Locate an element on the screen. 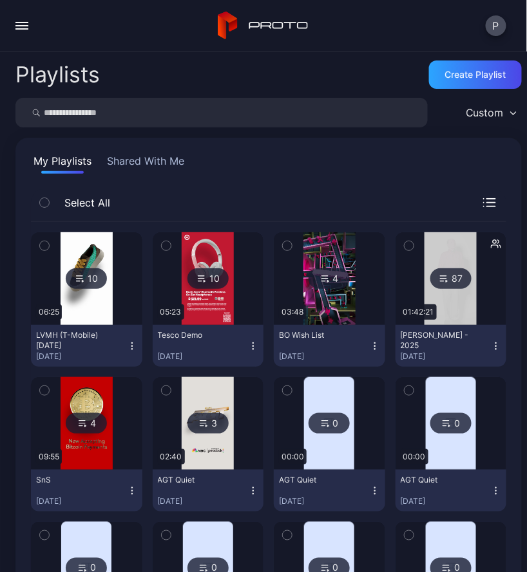  div: Create Playlist is located at coordinates (475, 75).